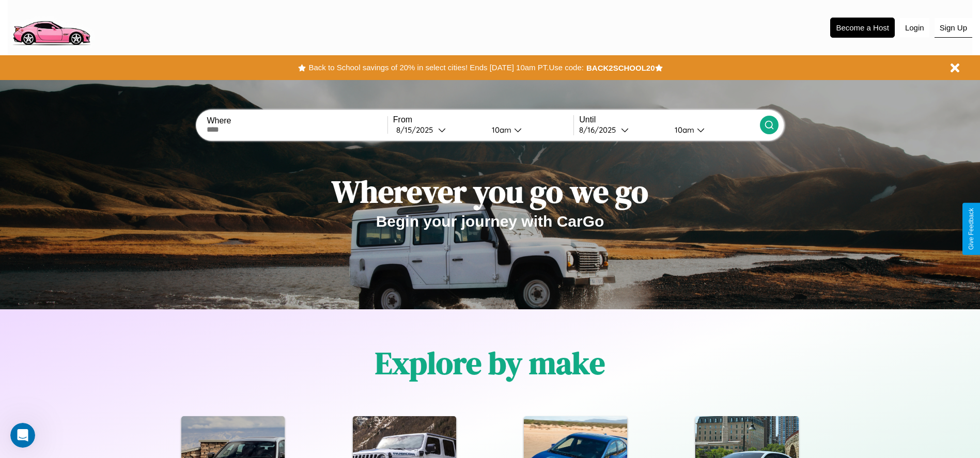 The height and width of the screenshot is (458, 980). What do you see at coordinates (417, 129) in the screenshot?
I see `div: 8 / 15 / 2025` at bounding box center [417, 129].